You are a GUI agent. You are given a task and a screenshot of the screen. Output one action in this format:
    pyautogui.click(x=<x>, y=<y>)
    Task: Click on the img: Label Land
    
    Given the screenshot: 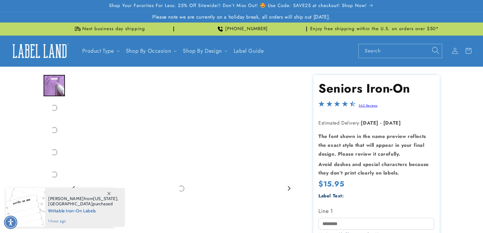 What is the action you would take?
    pyautogui.click(x=40, y=51)
    